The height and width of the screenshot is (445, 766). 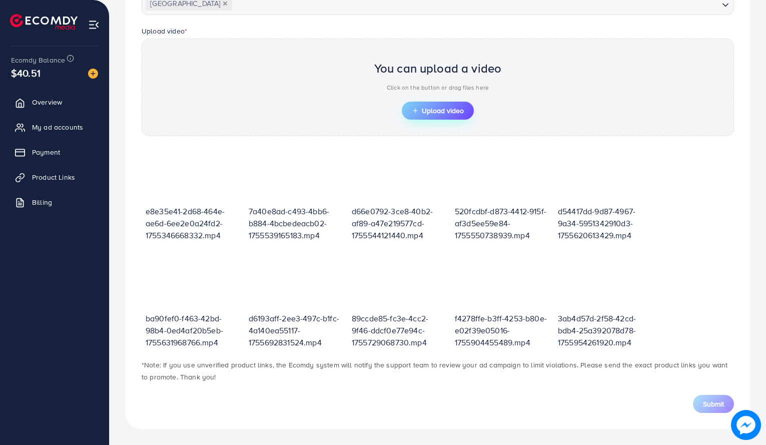 I want to click on p: f4278ffe-b3ff-4253-b80e-e02f39e05016-1755904455489.mp4, so click(x=502, y=330).